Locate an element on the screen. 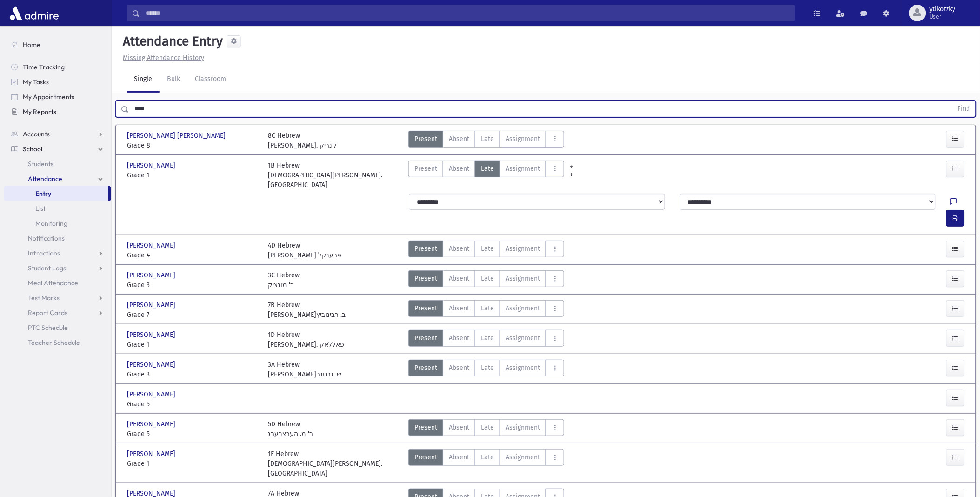 Image resolution: width=980 pixels, height=497 pixels. a: Missing Attendance History is located at coordinates (162, 57).